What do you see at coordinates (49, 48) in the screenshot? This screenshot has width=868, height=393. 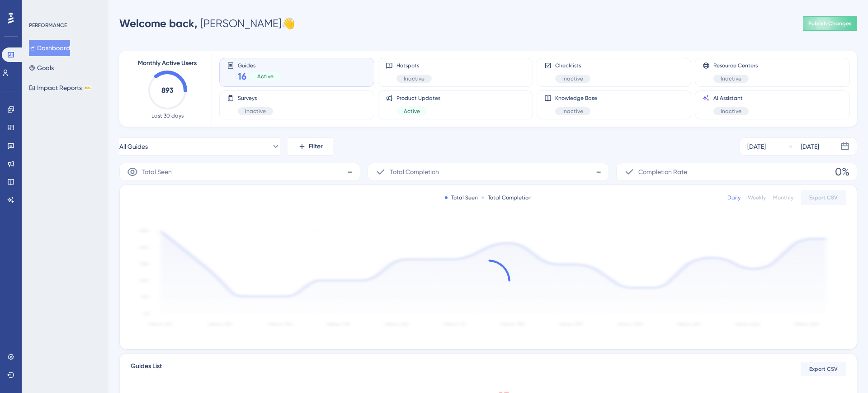 I see `button: Dashboard` at bounding box center [49, 48].